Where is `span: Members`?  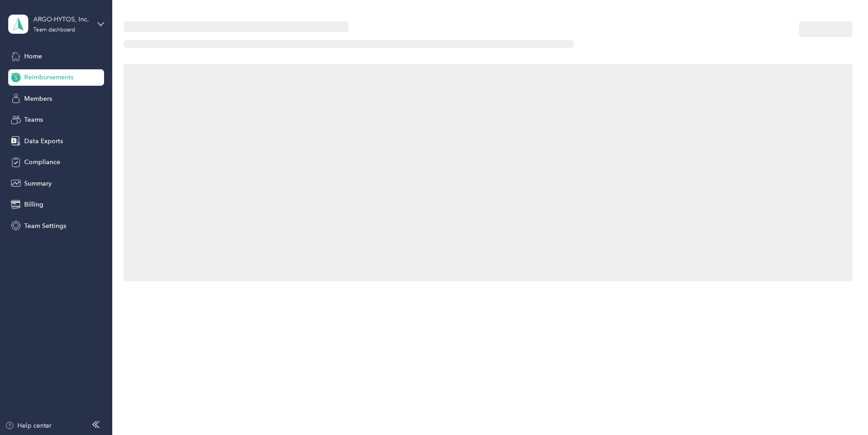
span: Members is located at coordinates (38, 99).